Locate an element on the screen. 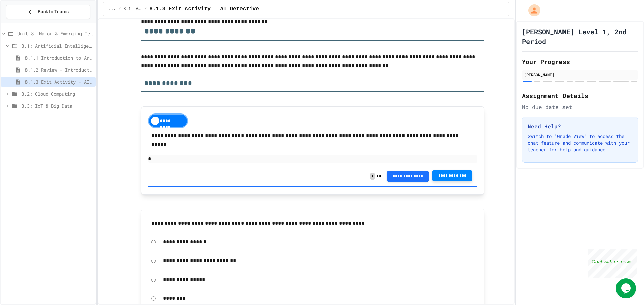 This screenshot has height=305, width=644. h2: Your Progress is located at coordinates (580, 62).